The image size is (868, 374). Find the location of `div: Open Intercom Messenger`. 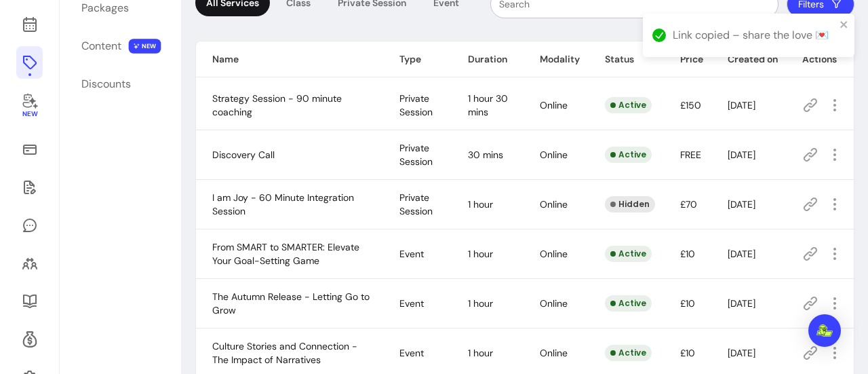

div: Open Intercom Messenger is located at coordinates (824, 331).